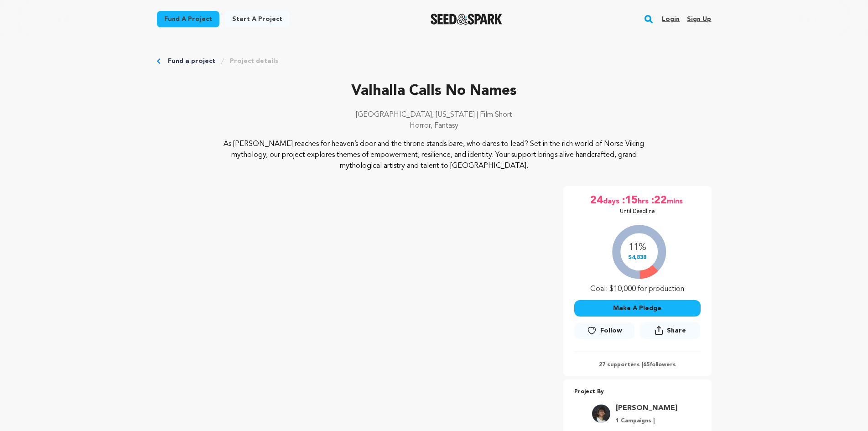 The image size is (868, 431). What do you see at coordinates (646, 408) in the screenshot?
I see `a: Goto Alex Footen profile` at bounding box center [646, 408].